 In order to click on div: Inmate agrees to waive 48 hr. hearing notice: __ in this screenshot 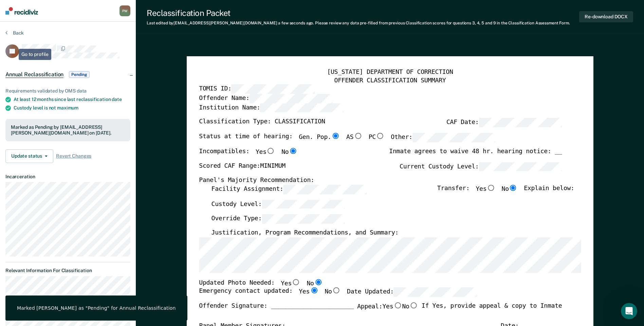, I will do `click(475, 155)`.